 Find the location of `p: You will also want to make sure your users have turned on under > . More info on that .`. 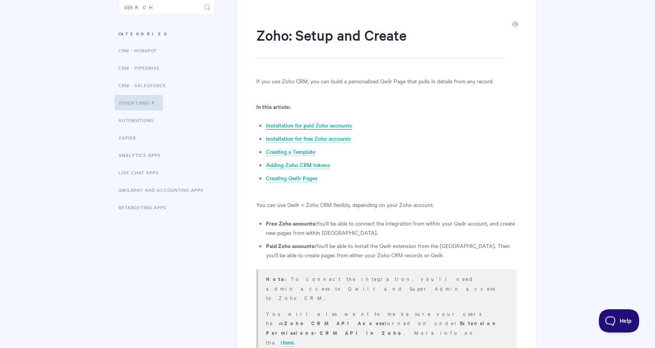

p: You will also want to make sure your users have turned on under > . More info on that . is located at coordinates (386, 327).